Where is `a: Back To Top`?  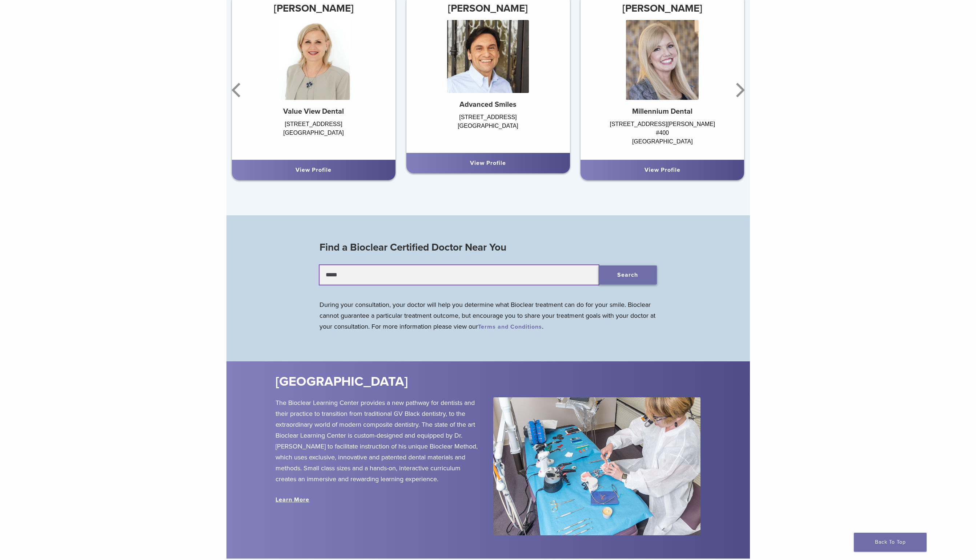
a: Back To Top is located at coordinates (890, 542).